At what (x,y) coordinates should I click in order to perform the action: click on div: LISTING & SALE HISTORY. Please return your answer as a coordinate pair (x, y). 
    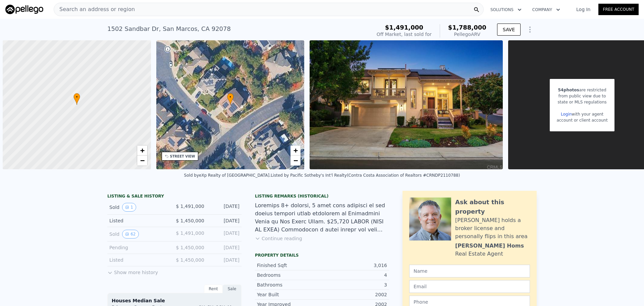
    Looking at the image, I should click on (174, 197).